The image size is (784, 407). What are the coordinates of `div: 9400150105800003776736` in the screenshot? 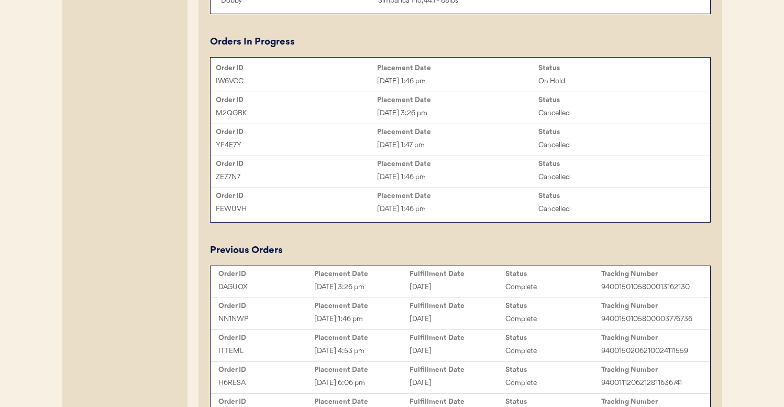 It's located at (649, 319).